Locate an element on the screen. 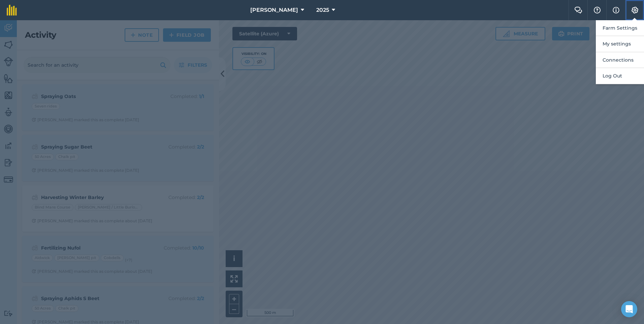  img: A cog icon is located at coordinates (635, 10).